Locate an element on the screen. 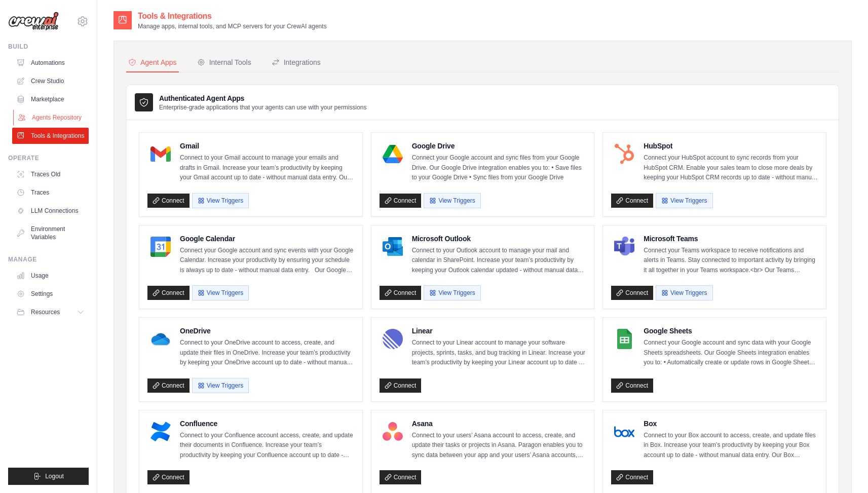  div: Operate is located at coordinates (48, 158).